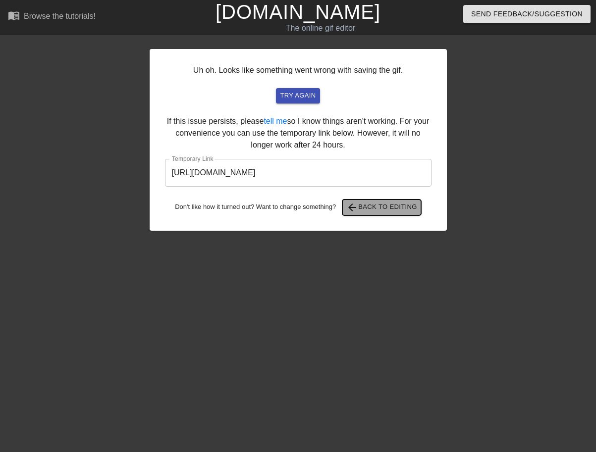  I want to click on div: Uh oh. Looks like something went wrong with saving the gif. If this issue persists, please so I k..., so click(298, 140).